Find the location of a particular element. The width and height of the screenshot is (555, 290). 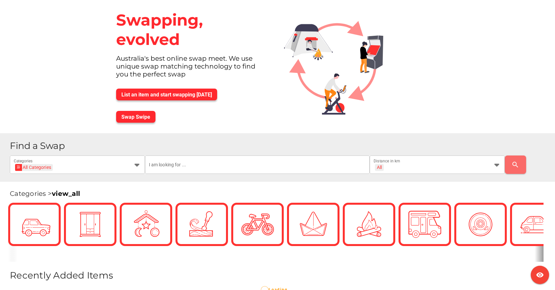

span: Recently Added Items is located at coordinates (61, 275).